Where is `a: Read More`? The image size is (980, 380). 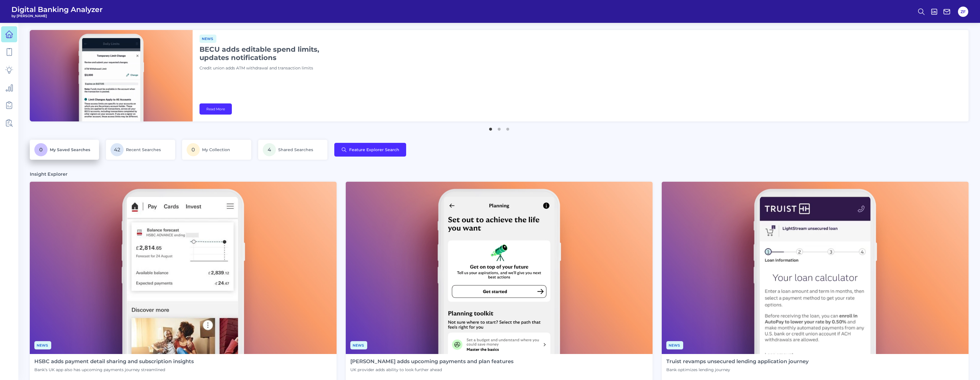
a: Read More is located at coordinates (215, 109).